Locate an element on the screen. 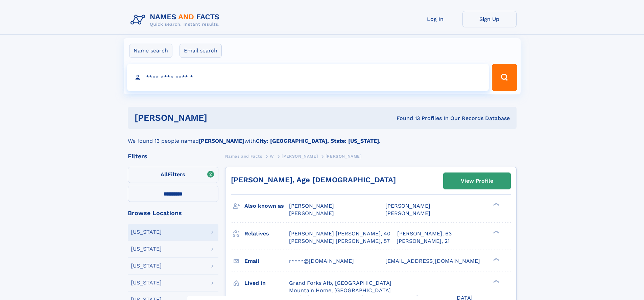  button: Search Button is located at coordinates (504, 77).